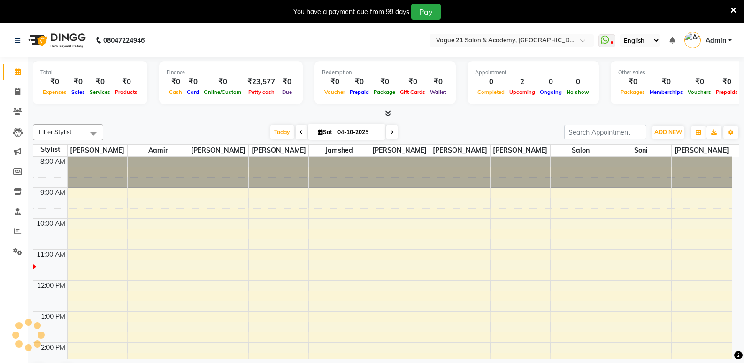  Describe the element at coordinates (692, 40) in the screenshot. I see `img: Admin` at that location.